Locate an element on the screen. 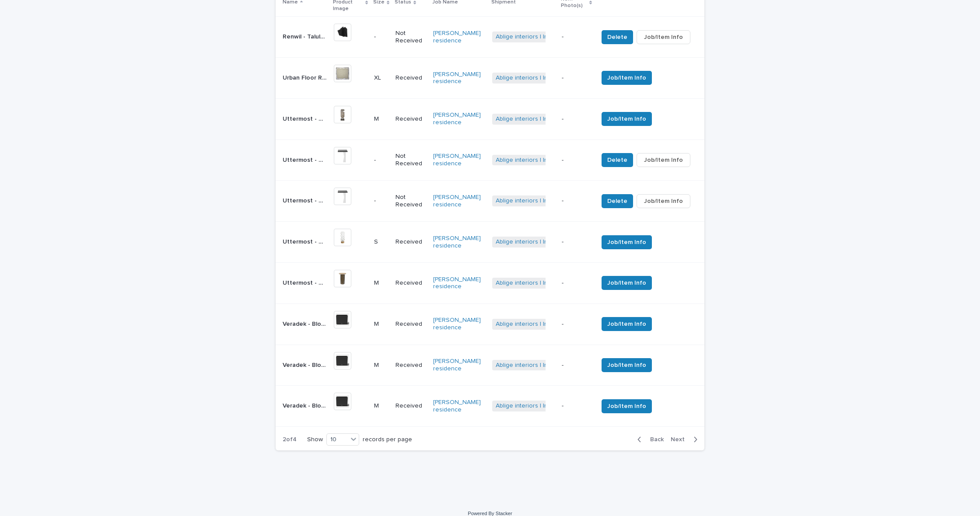 The height and width of the screenshot is (516, 980). a: Powered By Stacker is located at coordinates (490, 513).